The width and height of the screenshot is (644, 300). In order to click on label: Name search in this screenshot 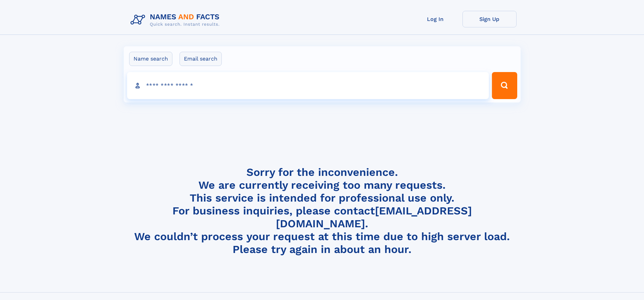, I will do `click(151, 59)`.